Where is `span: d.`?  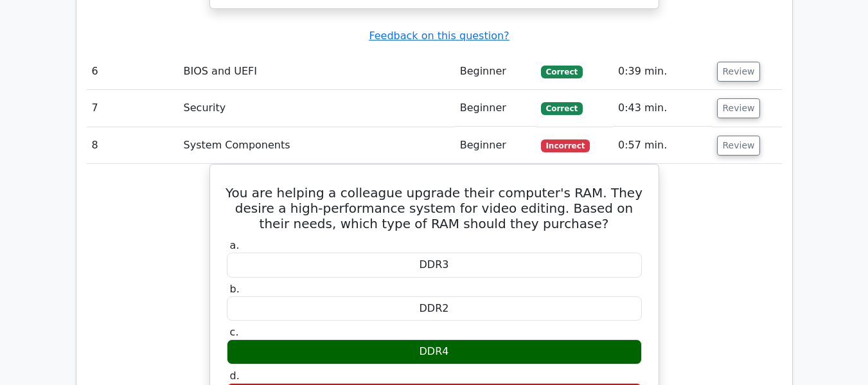 span: d. is located at coordinates (235, 375).